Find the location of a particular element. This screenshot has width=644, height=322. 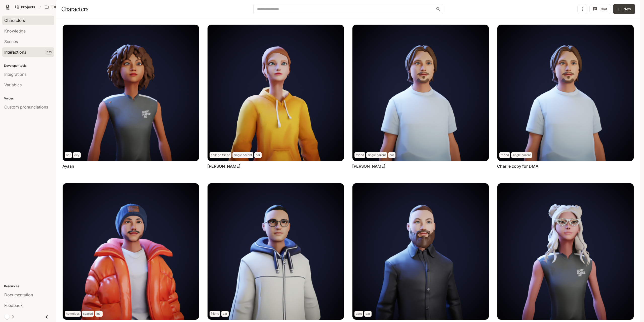

p: EDM Bar is located at coordinates (58, 7).